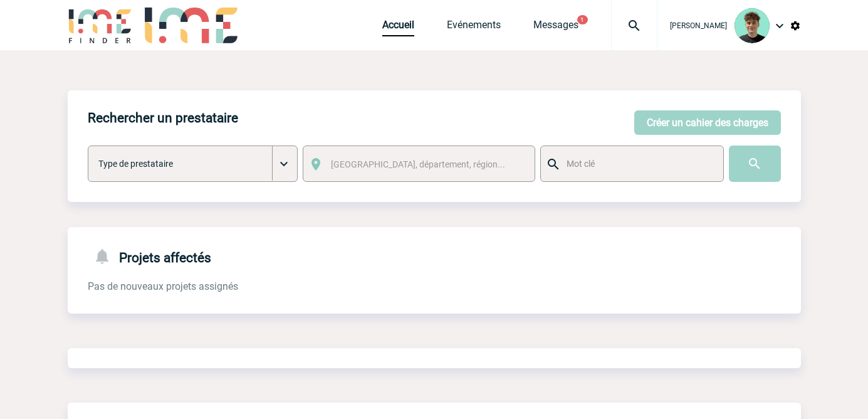 This screenshot has width=868, height=419. Describe the element at coordinates (106, 256) in the screenshot. I see `img: notifications-24-px-g.png` at that location.